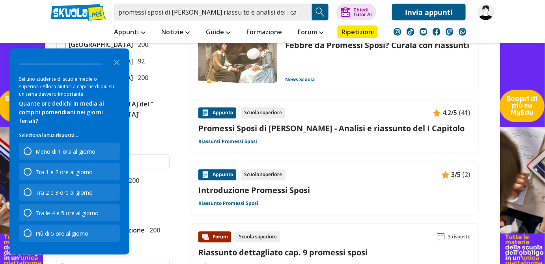  What do you see at coordinates (320, 12) in the screenshot?
I see `img: Cerca appunti, riassunti o versioni` at bounding box center [320, 12].